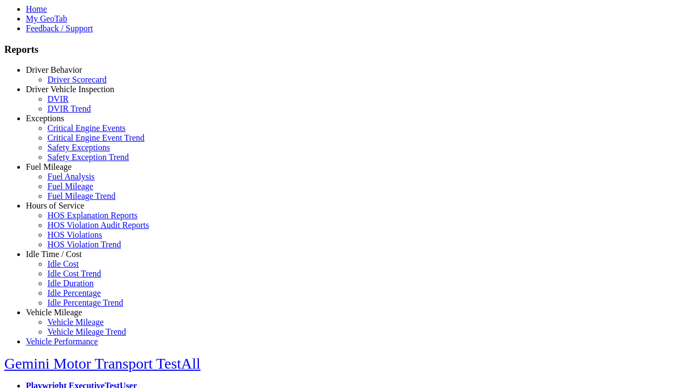 This screenshot has height=388, width=690. What do you see at coordinates (74, 234) in the screenshot?
I see `a: HOS Violations` at bounding box center [74, 234].